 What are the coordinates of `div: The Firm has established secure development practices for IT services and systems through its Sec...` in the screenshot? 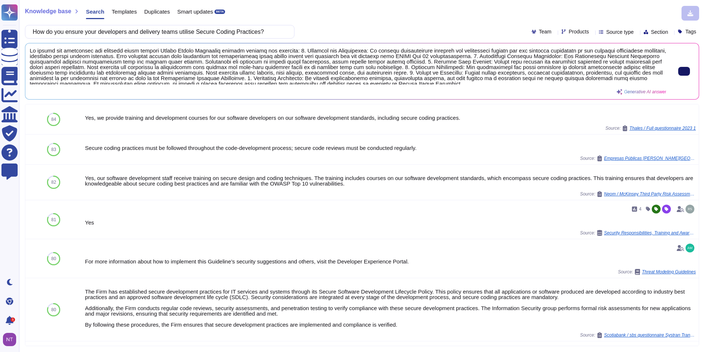 It's located at (391, 308).